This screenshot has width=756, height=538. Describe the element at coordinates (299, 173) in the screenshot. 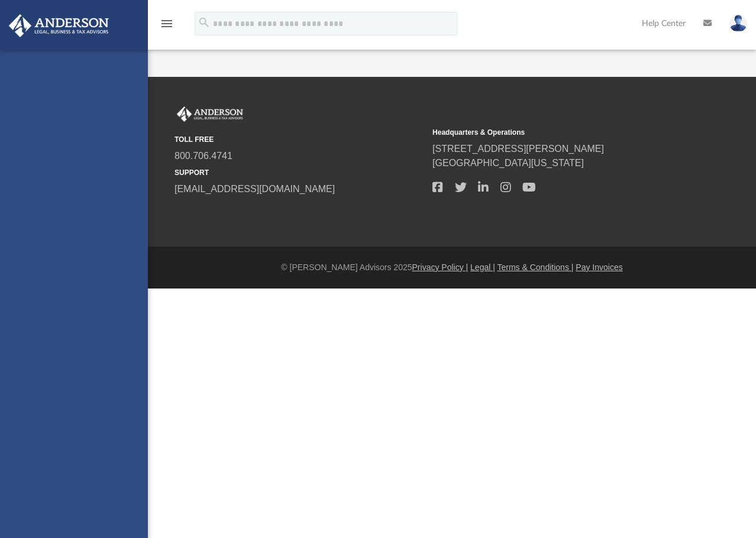

I see `small: SUPPORT` at that location.